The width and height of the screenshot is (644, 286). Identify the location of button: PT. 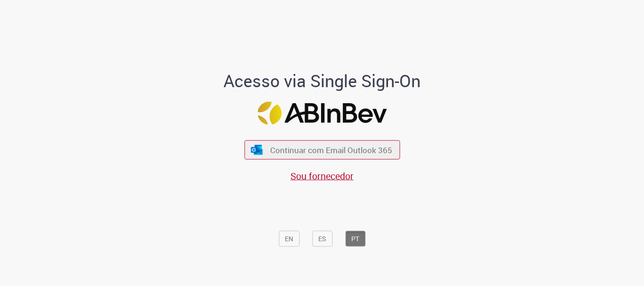
(355, 239).